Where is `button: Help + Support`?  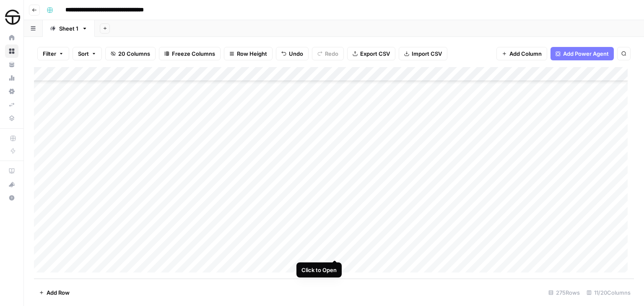
button: Help + Support is located at coordinates (12, 198).